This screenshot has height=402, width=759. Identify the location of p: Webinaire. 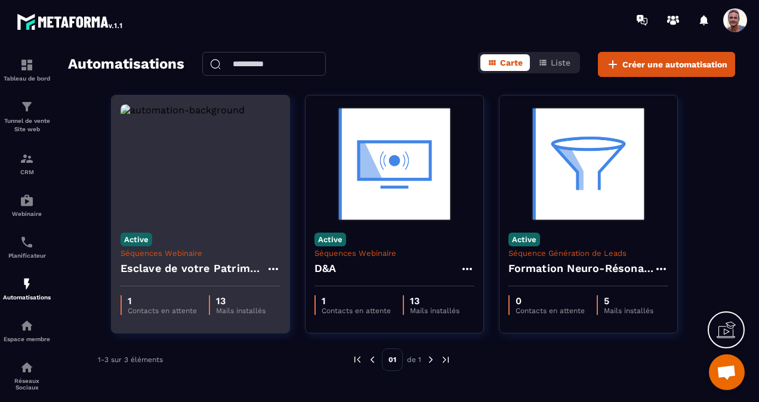
(27, 214).